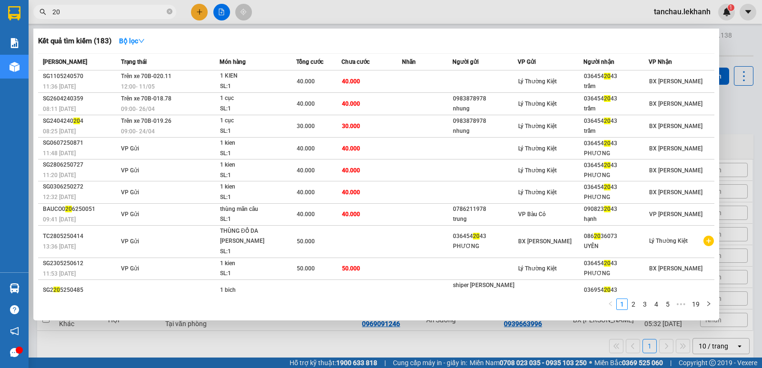 The image size is (762, 368). Describe the element at coordinates (132, 41) in the screenshot. I see `button: Bộ lọcdown` at that location.